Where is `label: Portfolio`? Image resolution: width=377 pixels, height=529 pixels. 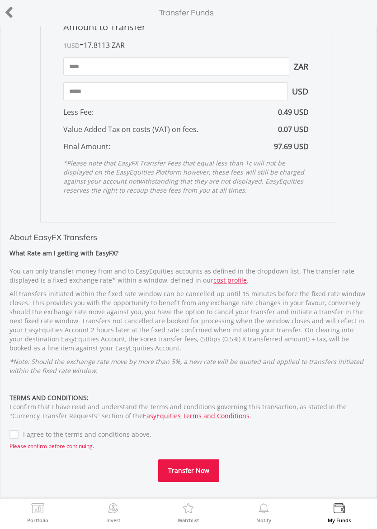
label: Portfolio is located at coordinates (38, 520).